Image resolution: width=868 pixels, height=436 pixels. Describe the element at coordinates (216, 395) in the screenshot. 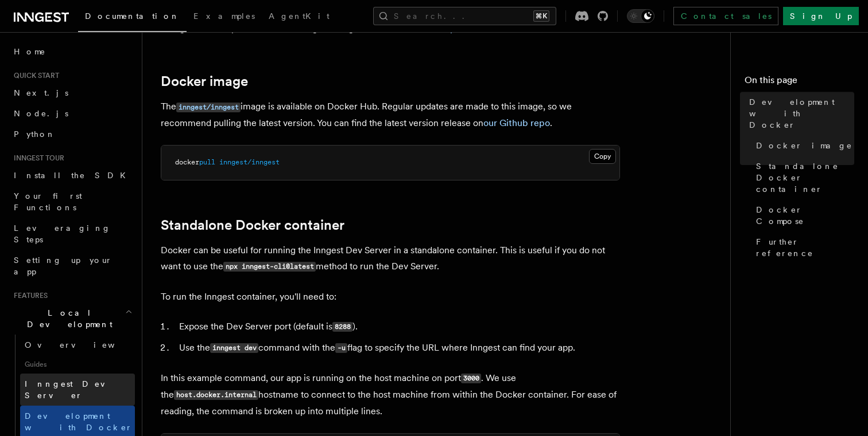

I see `code: host.docker.internal` at that location.